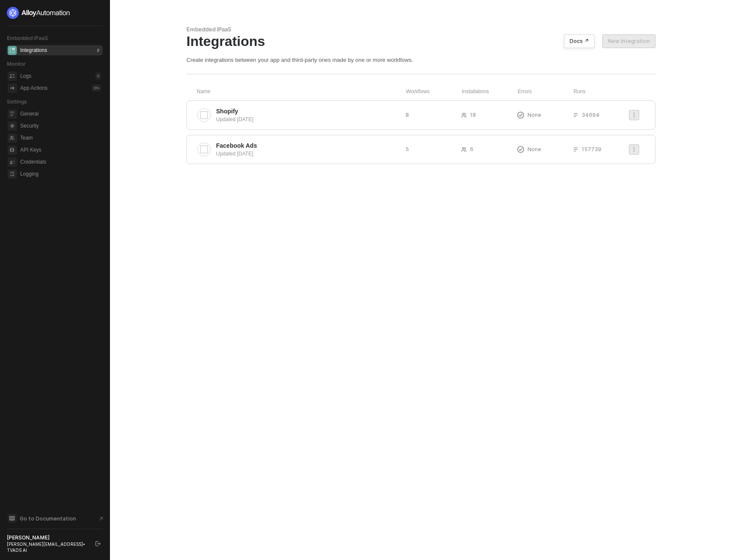 The image size is (732, 560). Describe the element at coordinates (434, 92) in the screenshot. I see `div: Workflows` at that location.